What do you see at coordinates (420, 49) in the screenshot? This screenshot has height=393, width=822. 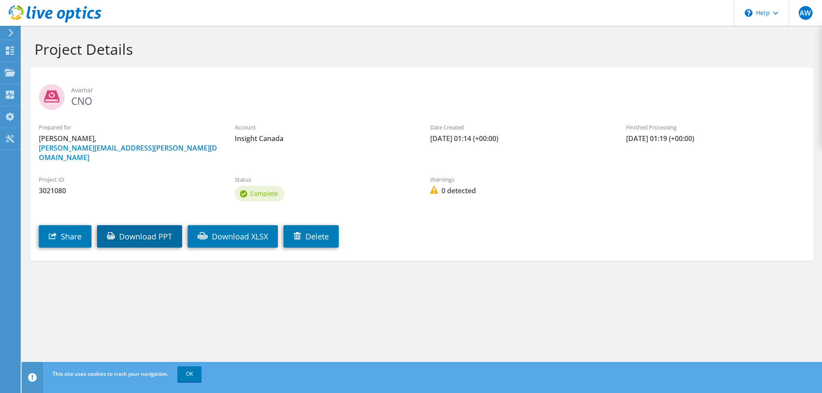 I see `h1: Project Details` at bounding box center [420, 49].